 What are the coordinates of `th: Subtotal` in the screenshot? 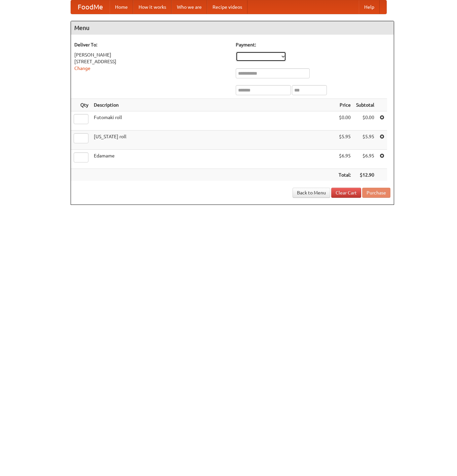 It's located at (365, 105).